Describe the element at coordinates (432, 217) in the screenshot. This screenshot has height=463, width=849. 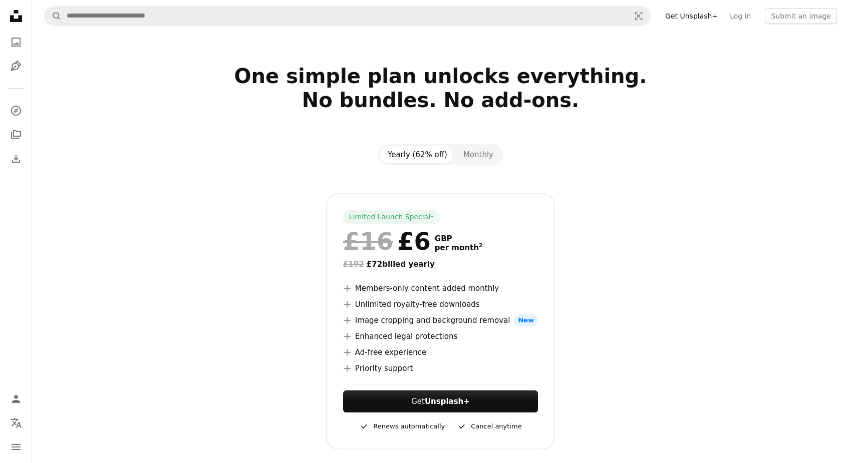
I see `a: 1` at that location.